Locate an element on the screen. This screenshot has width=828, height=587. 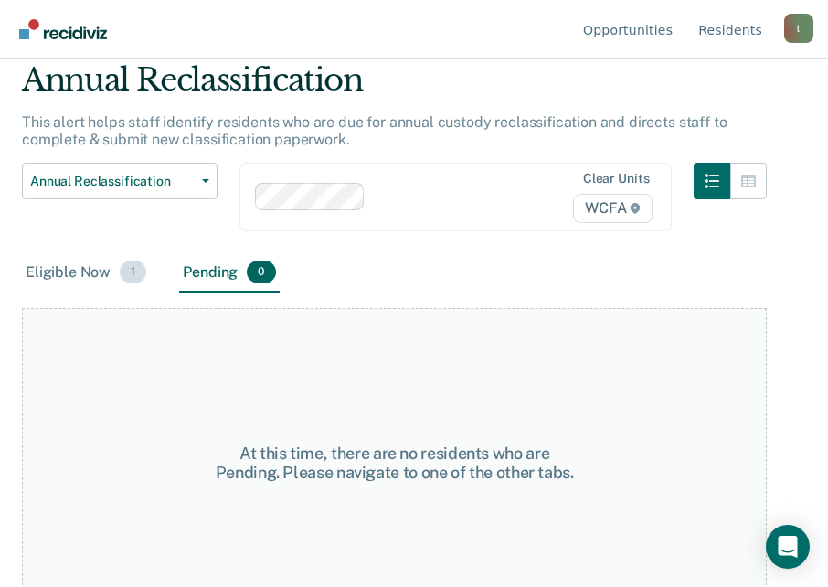
button: Profile dropdown button is located at coordinates (798, 28).